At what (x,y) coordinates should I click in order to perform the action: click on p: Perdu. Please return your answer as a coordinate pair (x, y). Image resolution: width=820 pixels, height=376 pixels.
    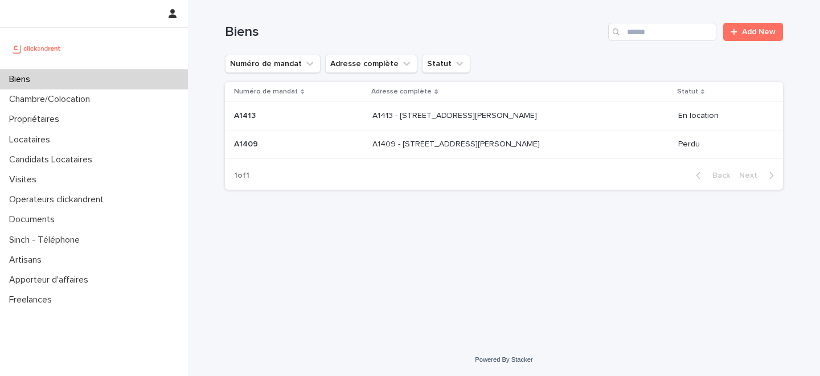
    Looking at the image, I should click on (721, 144).